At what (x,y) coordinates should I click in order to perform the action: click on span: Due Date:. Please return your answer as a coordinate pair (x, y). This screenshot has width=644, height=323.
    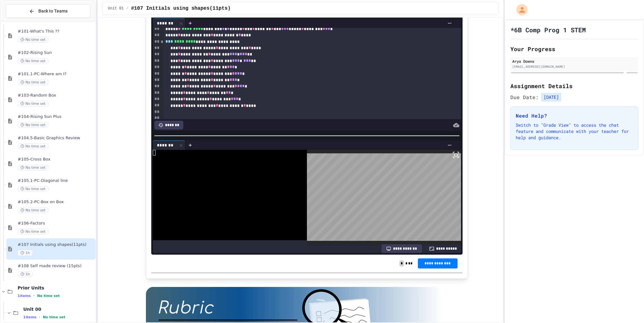
    Looking at the image, I should click on (524, 98).